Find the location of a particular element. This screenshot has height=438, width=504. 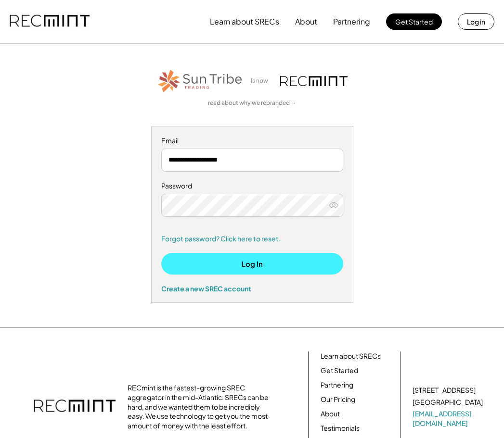

a: Learn about SRECs is located at coordinates (350, 356).